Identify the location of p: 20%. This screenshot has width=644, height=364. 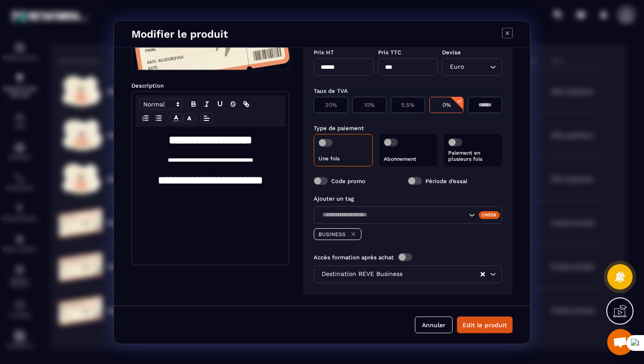
(331, 104).